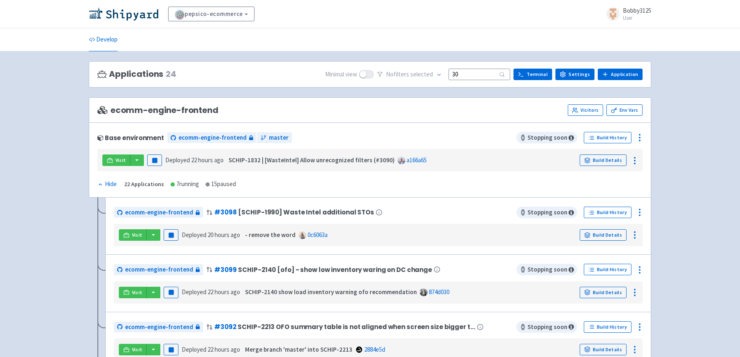 The width and height of the screenshot is (740, 357). I want to click on span: SCHIP-2140 [ofo] - show low inventory waring on DC change, so click(335, 270).